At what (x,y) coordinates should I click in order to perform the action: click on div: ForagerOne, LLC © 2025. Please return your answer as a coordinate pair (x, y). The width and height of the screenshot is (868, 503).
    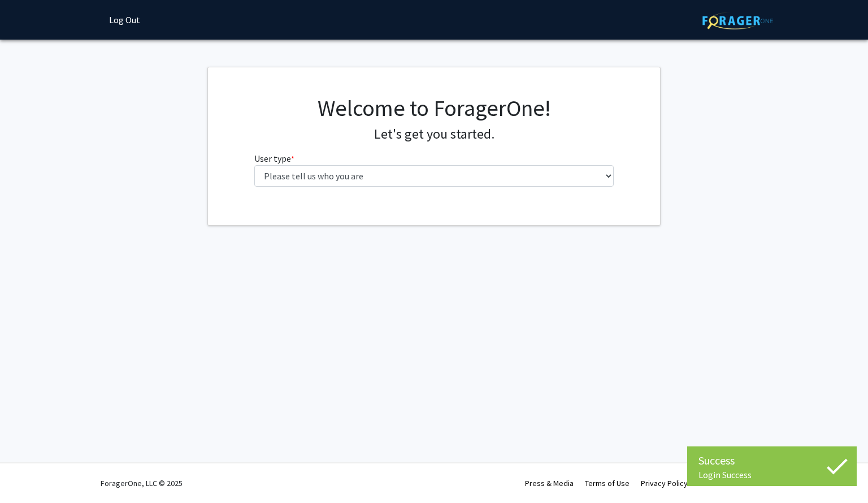
    Looking at the image, I should click on (141, 483).